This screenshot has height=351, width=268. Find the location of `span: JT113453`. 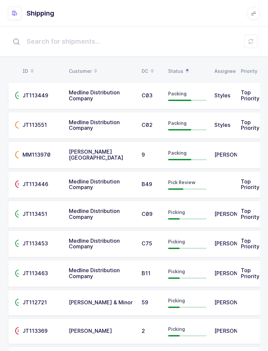

span: JT113453 is located at coordinates (35, 244).